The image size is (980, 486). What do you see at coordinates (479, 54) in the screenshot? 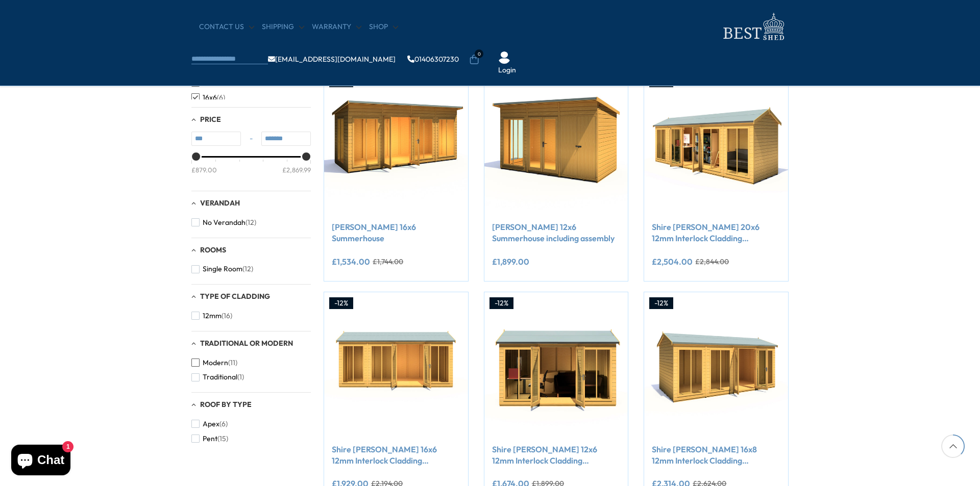
I see `span: 0` at bounding box center [479, 54].